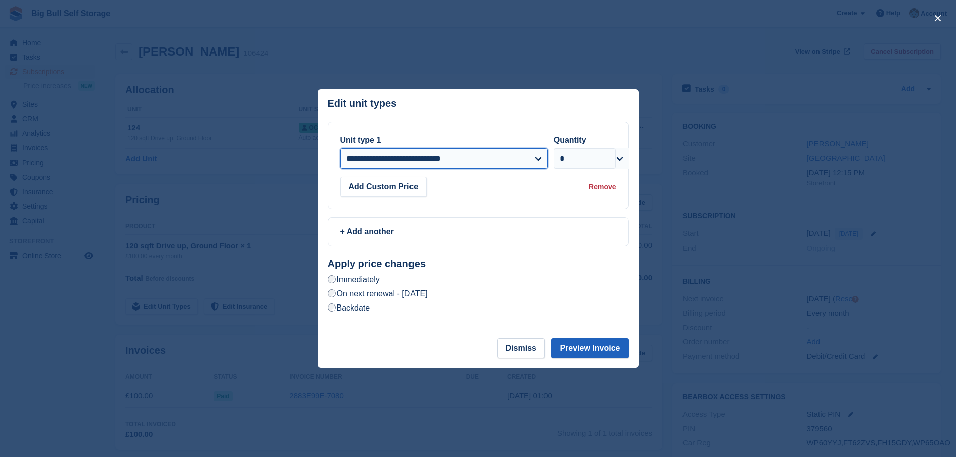 The image size is (956, 457). I want to click on button: Preview Invoice, so click(590, 348).